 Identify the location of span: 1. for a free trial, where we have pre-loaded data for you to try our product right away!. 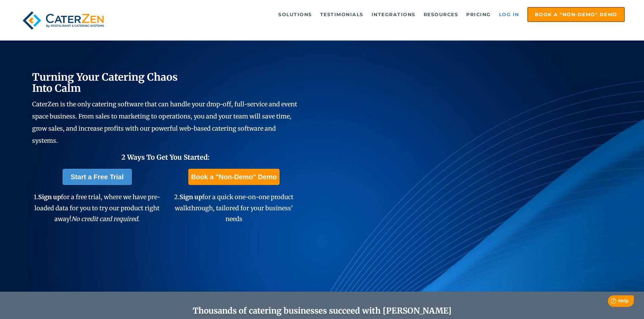
(97, 208).